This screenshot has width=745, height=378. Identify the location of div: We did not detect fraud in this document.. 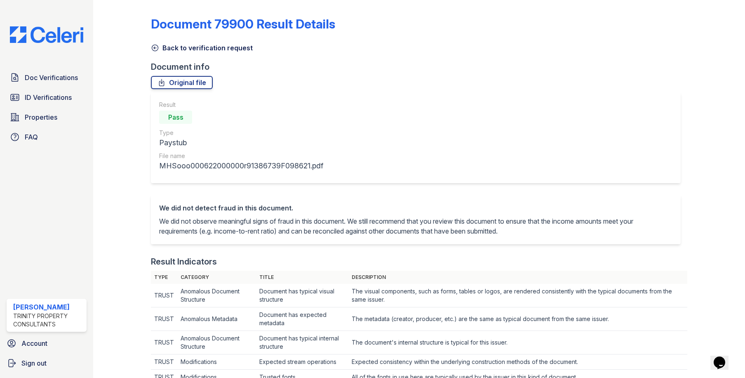
(416, 208).